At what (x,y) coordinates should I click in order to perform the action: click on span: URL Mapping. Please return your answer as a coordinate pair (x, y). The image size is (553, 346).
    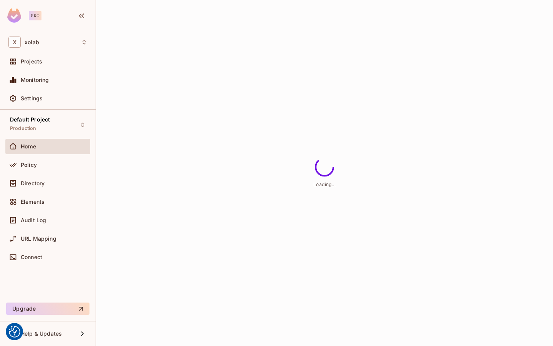
    Looking at the image, I should click on (38, 239).